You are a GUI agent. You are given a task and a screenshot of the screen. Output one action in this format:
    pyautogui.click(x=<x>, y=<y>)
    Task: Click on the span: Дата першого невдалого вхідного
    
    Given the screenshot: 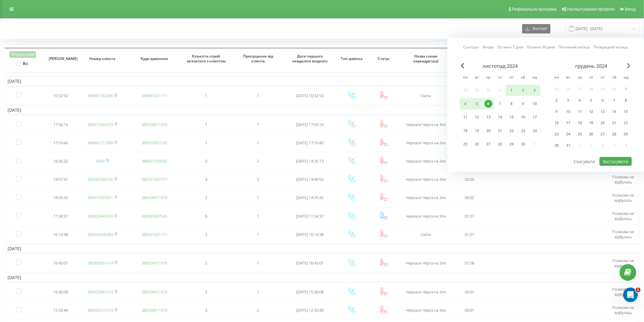 What is the action you would take?
    pyautogui.click(x=310, y=59)
    